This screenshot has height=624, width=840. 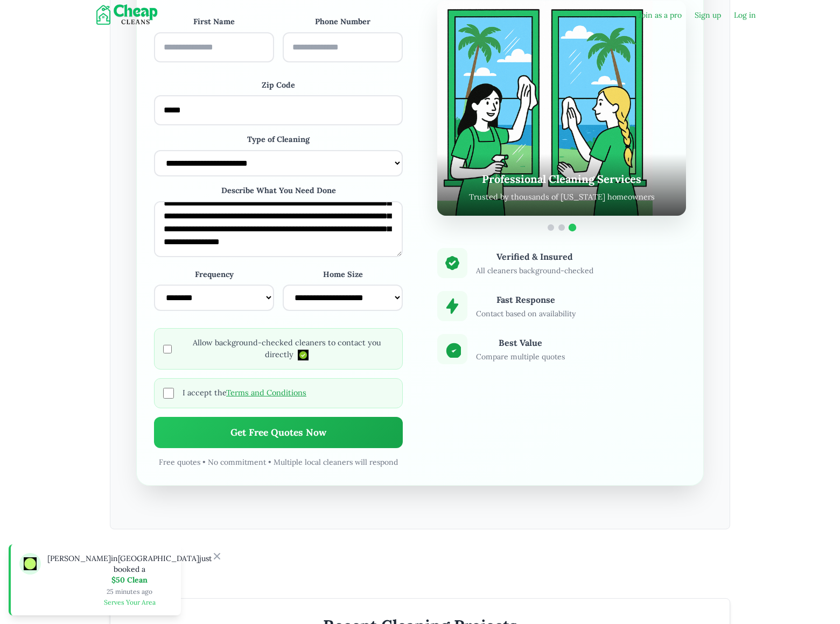 I want to click on p: 25 minutes ago, so click(x=129, y=592).